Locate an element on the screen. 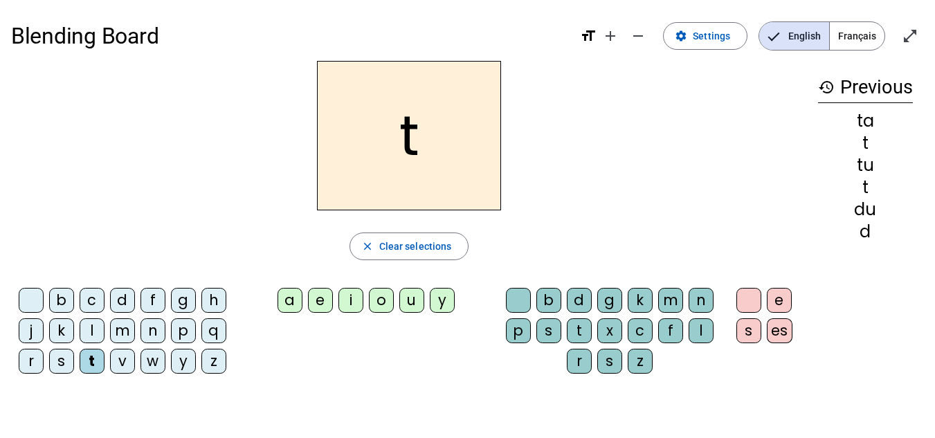  h1: Blending Board is located at coordinates (290, 36).